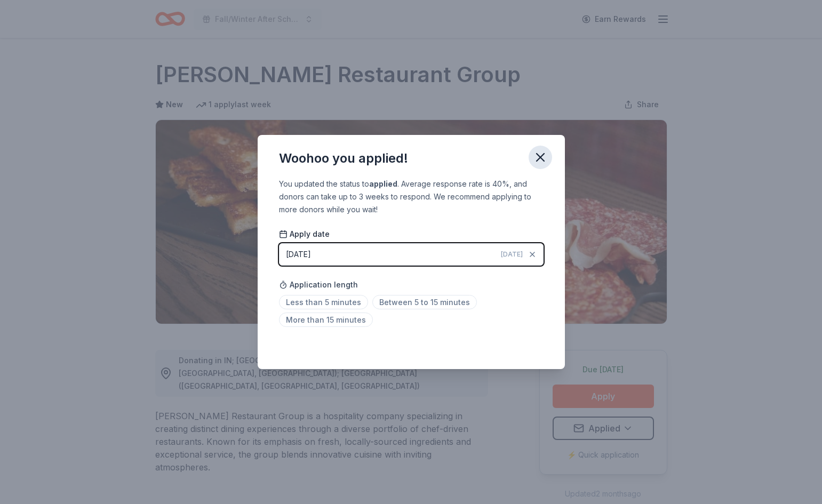 The width and height of the screenshot is (822, 504). Describe the element at coordinates (304, 234) in the screenshot. I see `span: Apply date` at that location.